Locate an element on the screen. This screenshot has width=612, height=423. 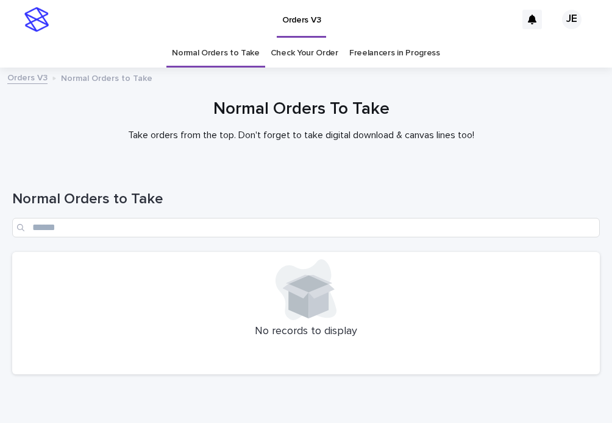
div: Search is located at coordinates (306, 228).